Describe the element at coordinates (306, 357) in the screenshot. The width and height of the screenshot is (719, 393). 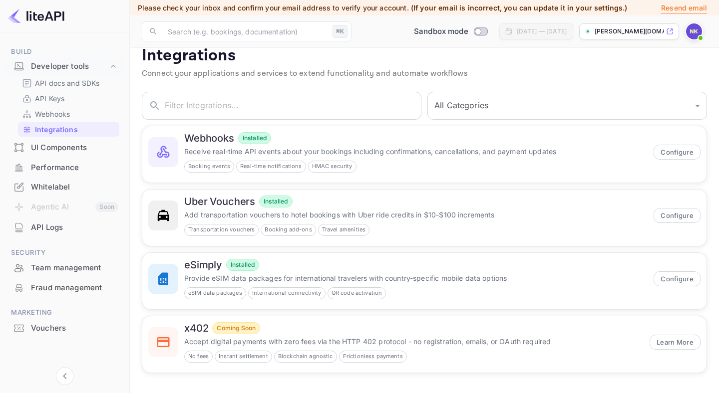
I see `span: Blockchain agnostic` at that location.